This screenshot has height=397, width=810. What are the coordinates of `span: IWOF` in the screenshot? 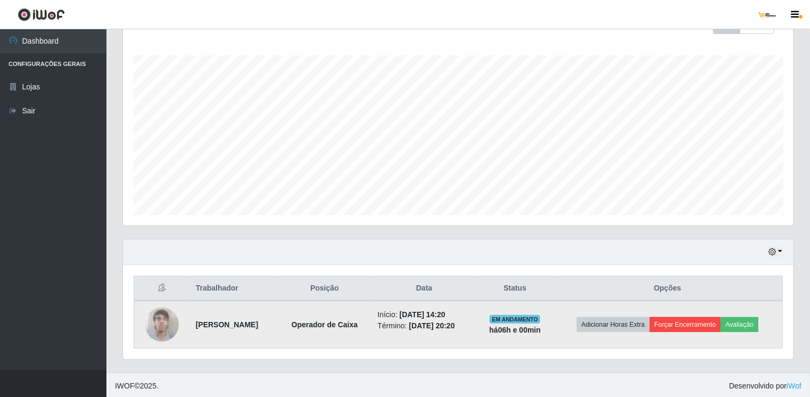 It's located at (125, 386).